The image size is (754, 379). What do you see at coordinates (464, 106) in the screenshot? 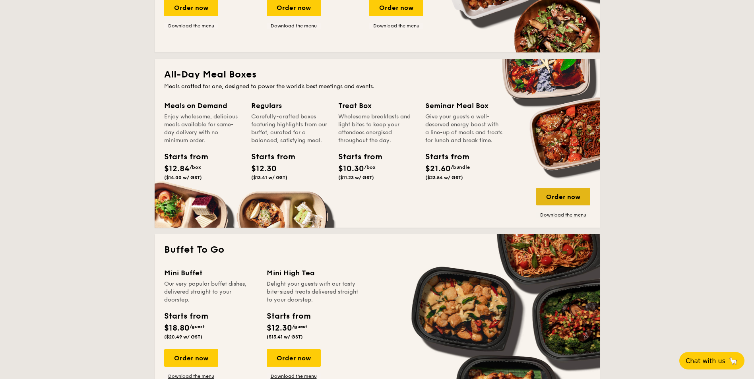
I see `div: Seminar Meal Box` at bounding box center [464, 106].